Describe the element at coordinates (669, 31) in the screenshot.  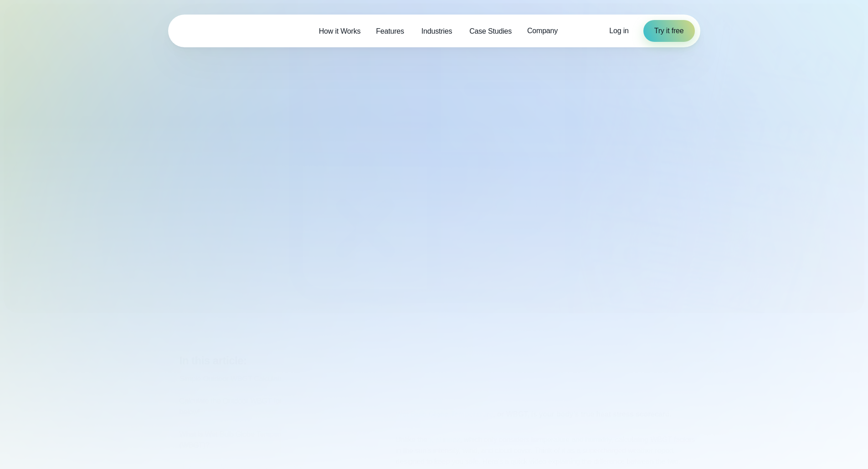
I see `a: Try it free` at that location.